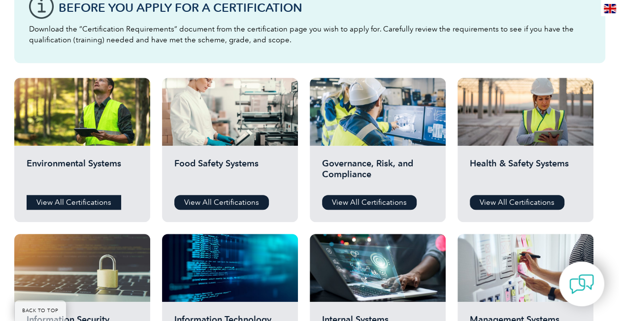 The height and width of the screenshot is (321, 619). Describe the element at coordinates (82, 173) in the screenshot. I see `h2: Environmental Systems` at that location.